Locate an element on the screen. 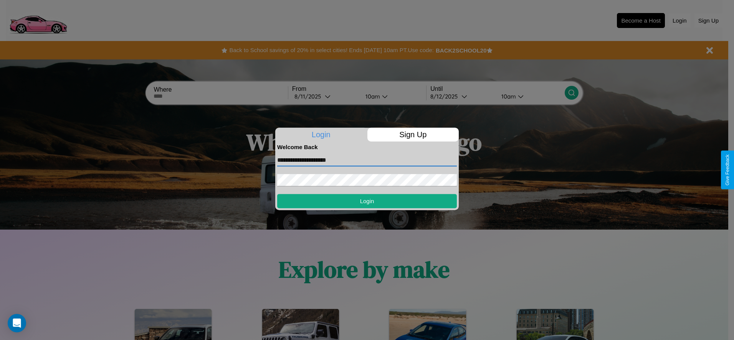 The width and height of the screenshot is (734, 340). p: Sign Up is located at coordinates (413, 135).